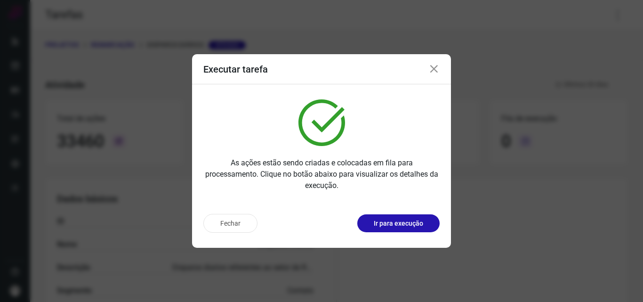 Image resolution: width=643 pixels, height=302 pixels. I want to click on button: Fechar, so click(230, 223).